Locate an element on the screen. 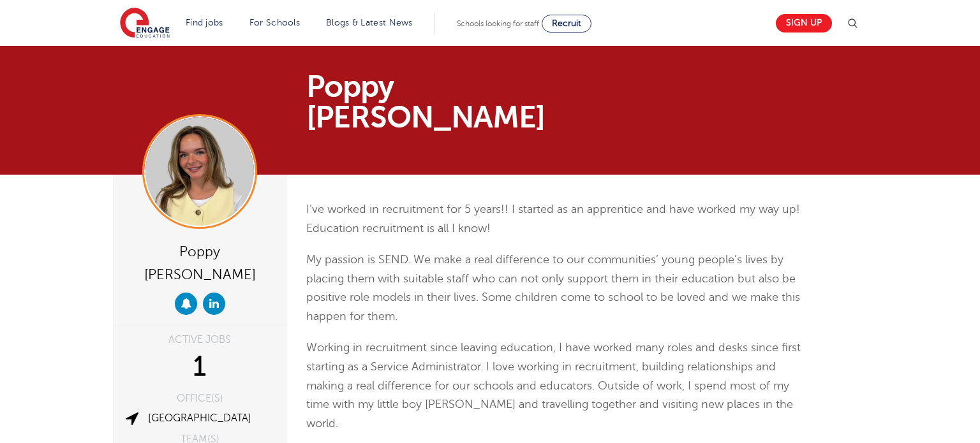  div: 1 is located at coordinates (199, 367).